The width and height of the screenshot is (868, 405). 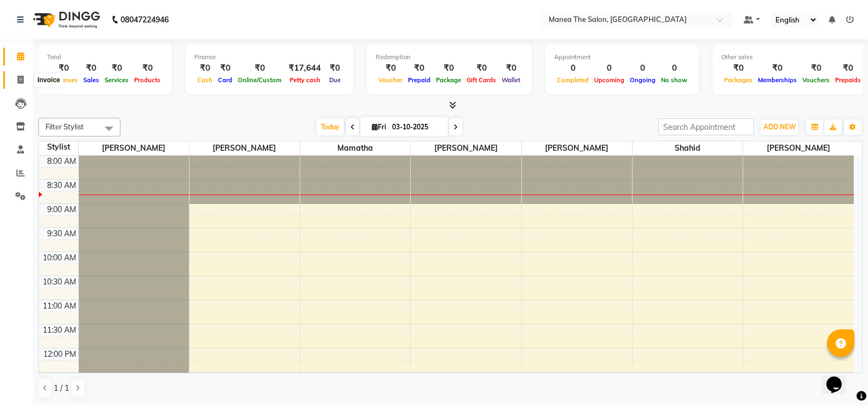 What do you see at coordinates (61, 209) in the screenshot?
I see `div: 9:00 AM` at bounding box center [61, 209].